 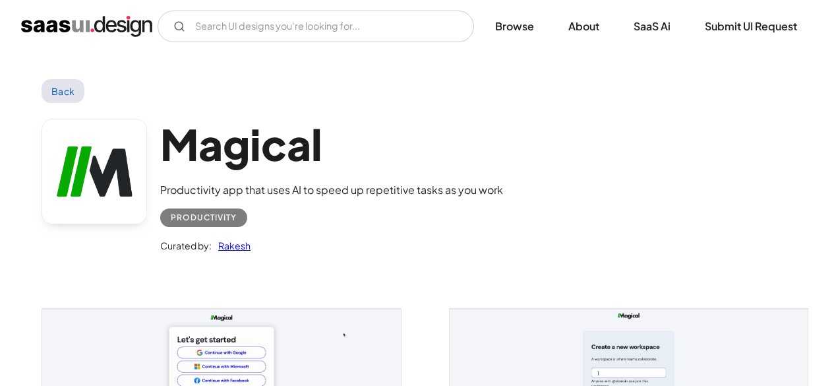 What do you see at coordinates (204, 218) in the screenshot?
I see `div: Productivity` at bounding box center [204, 218].